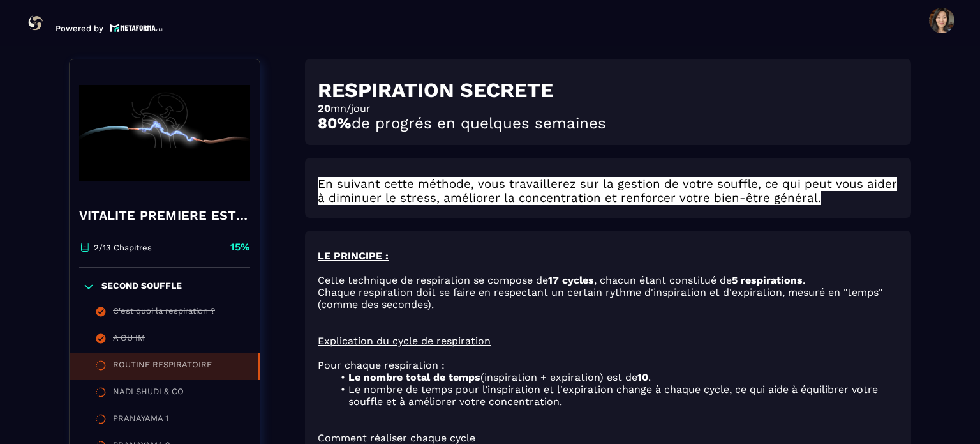 The height and width of the screenshot is (444, 980). Describe the element at coordinates (642, 377) in the screenshot. I see `strong: 10` at that location.